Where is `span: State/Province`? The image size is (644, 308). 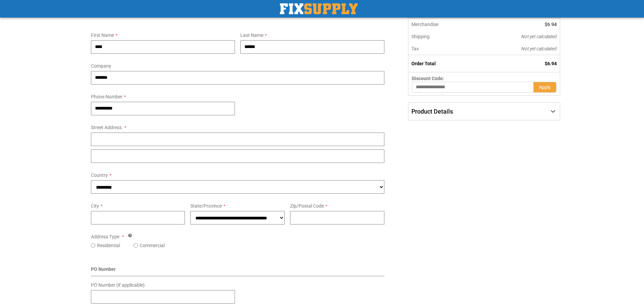
span: State/Province is located at coordinates (205, 206).